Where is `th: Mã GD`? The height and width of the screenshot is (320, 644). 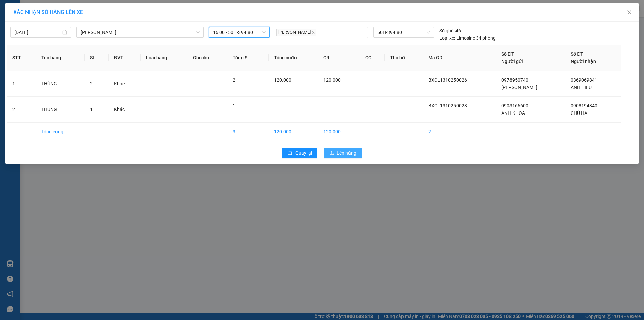
th: Mã GD is located at coordinates (460, 58).